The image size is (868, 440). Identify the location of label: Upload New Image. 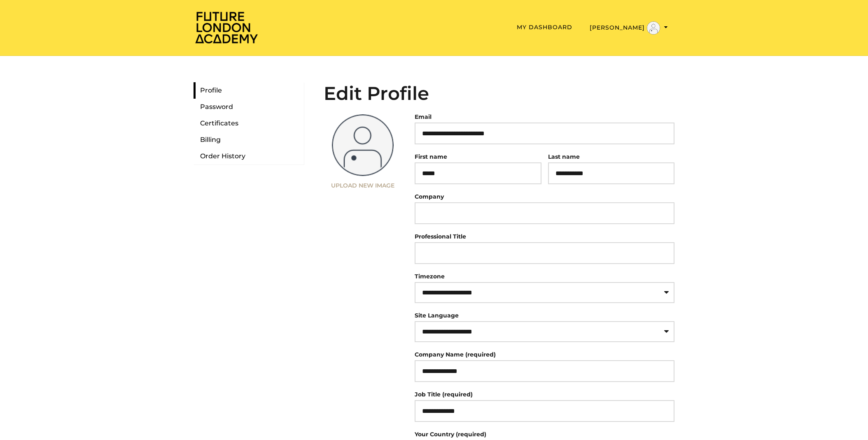
(363, 186).